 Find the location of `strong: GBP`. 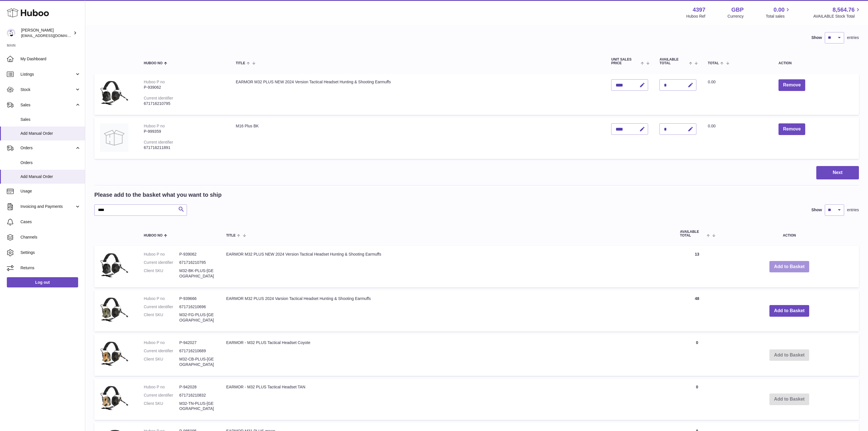

strong: GBP is located at coordinates (737, 10).